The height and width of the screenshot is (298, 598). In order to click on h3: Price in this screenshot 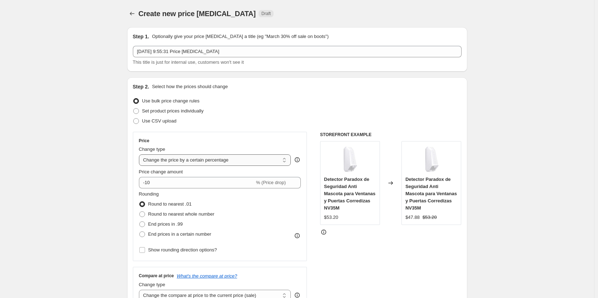, I will do `click(144, 141)`.